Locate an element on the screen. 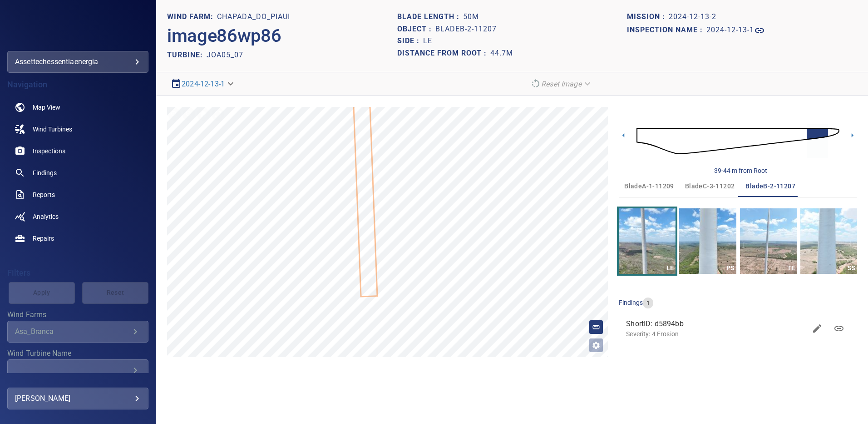 The image size is (868, 424). button: LE is located at coordinates (647, 241).